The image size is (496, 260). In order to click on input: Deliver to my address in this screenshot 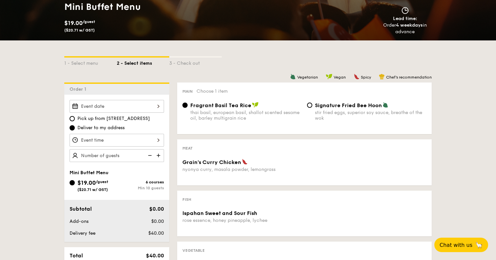, I will do `click(72, 128)`.